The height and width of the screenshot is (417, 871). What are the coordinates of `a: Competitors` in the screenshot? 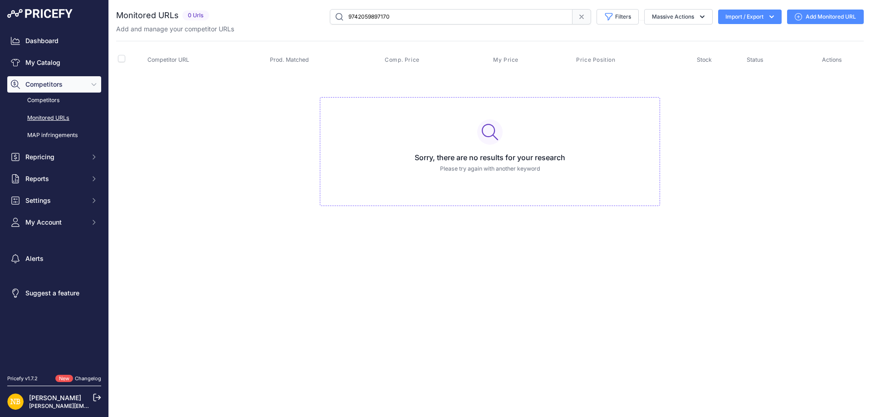 It's located at (54, 100).